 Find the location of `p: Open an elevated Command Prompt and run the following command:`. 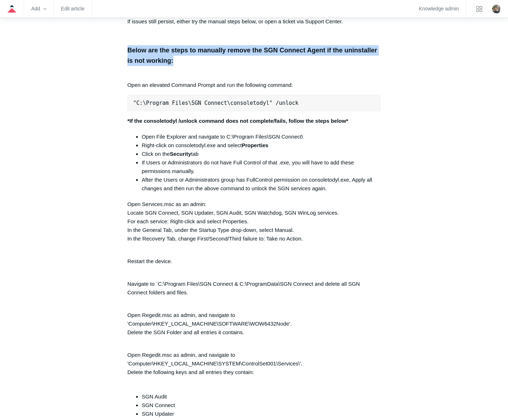

p: Open an elevated Command Prompt and run the following command: is located at coordinates (254, 81).